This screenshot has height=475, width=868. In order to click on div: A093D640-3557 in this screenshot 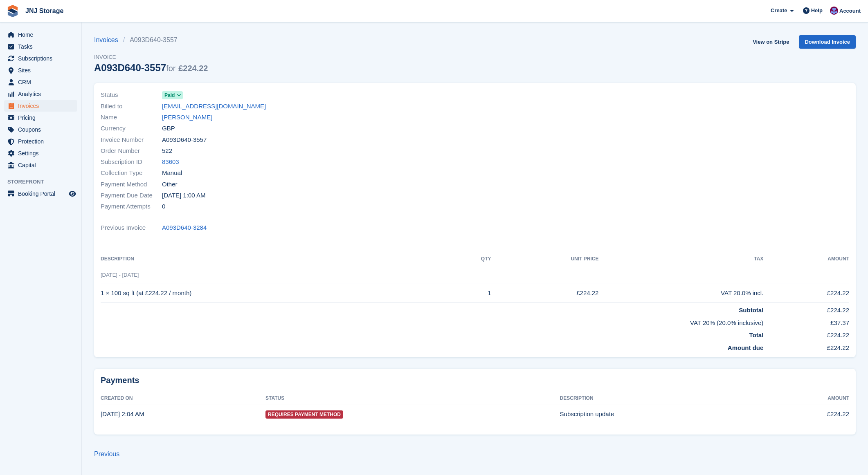, I will do `click(151, 67)`.